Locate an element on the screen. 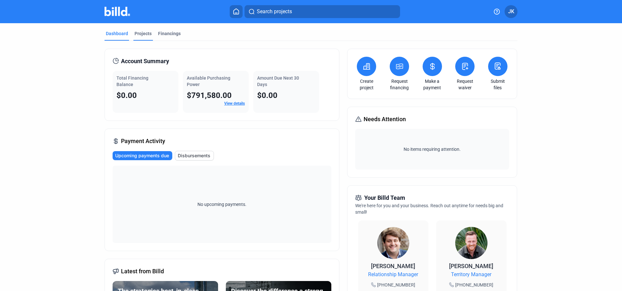 This screenshot has height=291, width=622. span: JK is located at coordinates (511, 12).